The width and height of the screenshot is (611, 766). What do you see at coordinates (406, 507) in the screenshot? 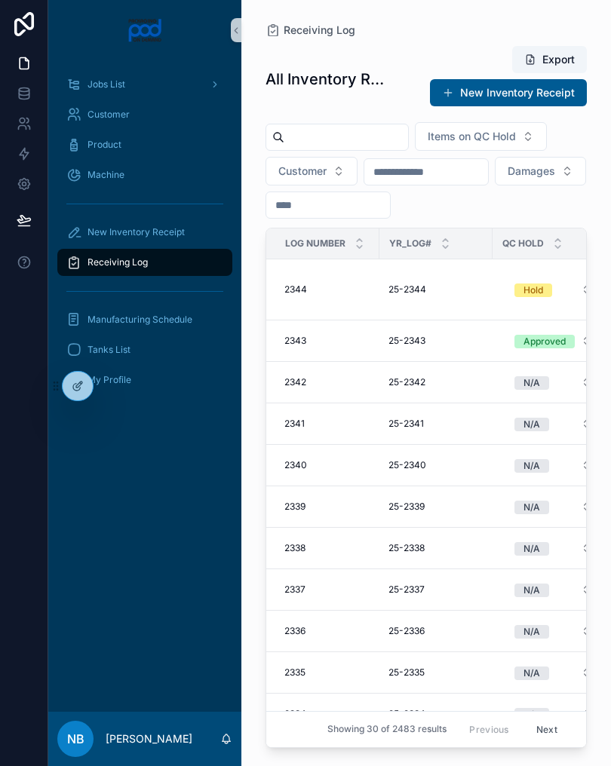
I see `span: 25-2339` at bounding box center [406, 507].